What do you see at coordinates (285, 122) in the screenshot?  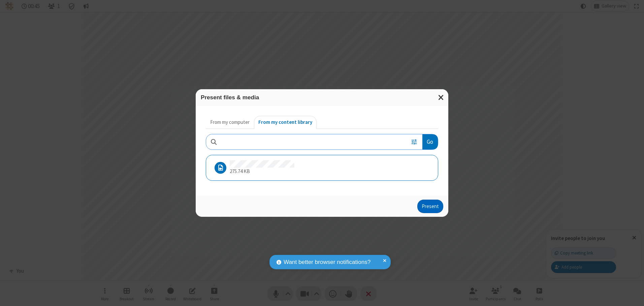 I see `button: From my content library` at bounding box center [285, 122].